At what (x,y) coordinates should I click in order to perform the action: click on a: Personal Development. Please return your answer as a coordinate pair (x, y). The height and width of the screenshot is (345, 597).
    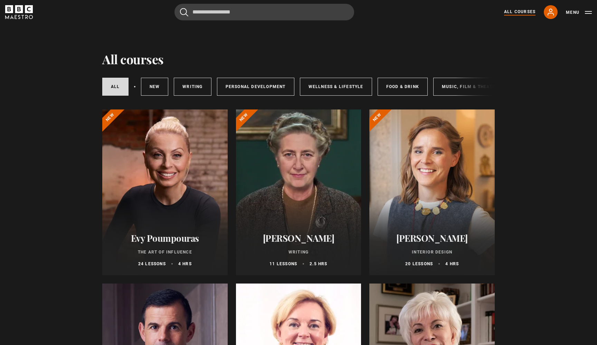
    Looking at the image, I should click on (255, 87).